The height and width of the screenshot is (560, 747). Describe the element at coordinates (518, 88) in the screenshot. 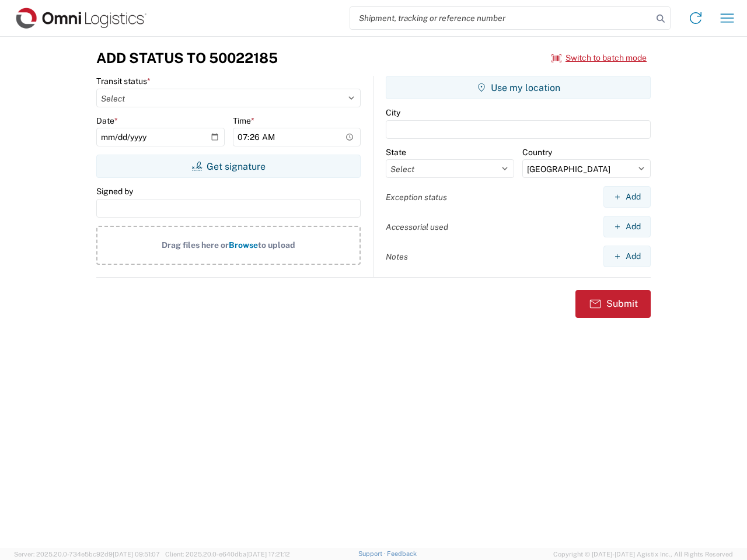

I see `button: Use my location` at that location.